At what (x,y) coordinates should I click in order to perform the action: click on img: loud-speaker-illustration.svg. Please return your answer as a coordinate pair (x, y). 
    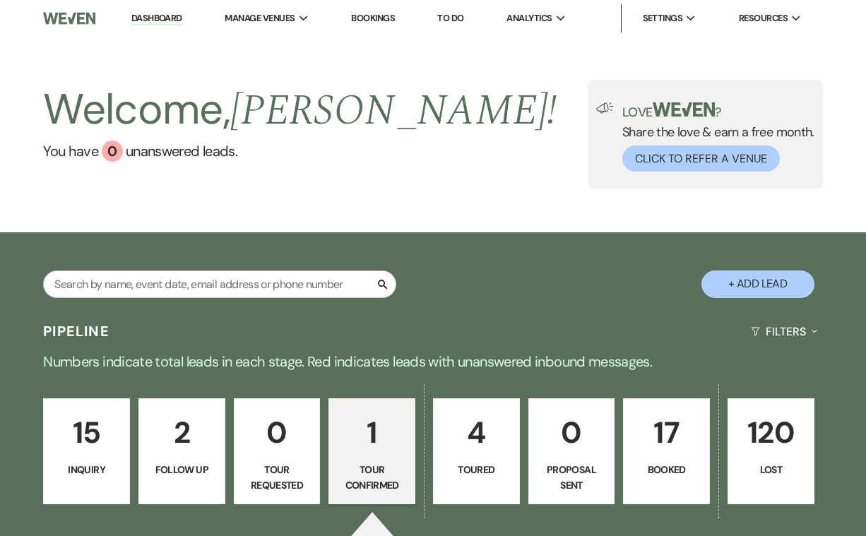
    Looking at the image, I should click on (605, 108).